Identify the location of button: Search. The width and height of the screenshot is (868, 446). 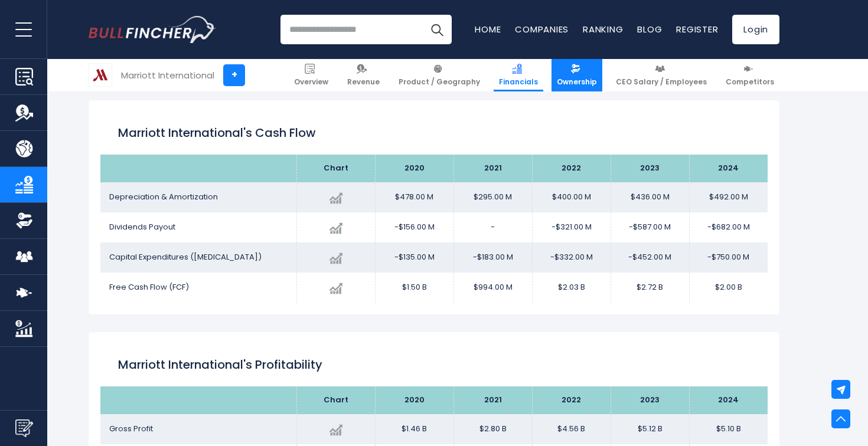
(437, 30).